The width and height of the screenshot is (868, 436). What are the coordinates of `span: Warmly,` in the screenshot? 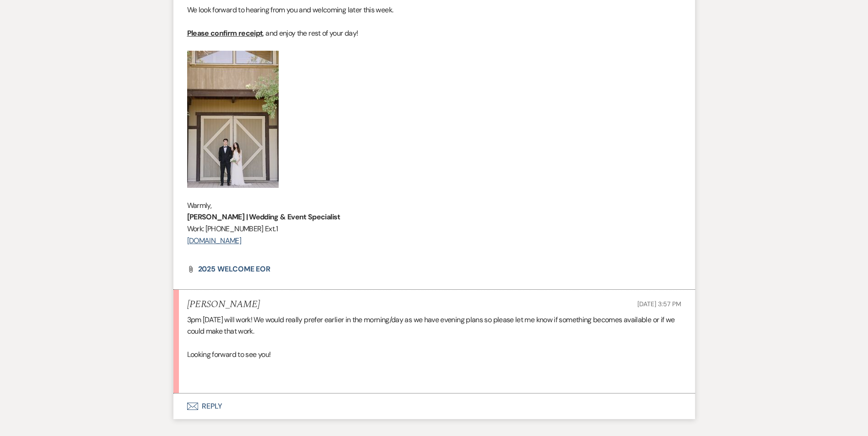 It's located at (199, 205).